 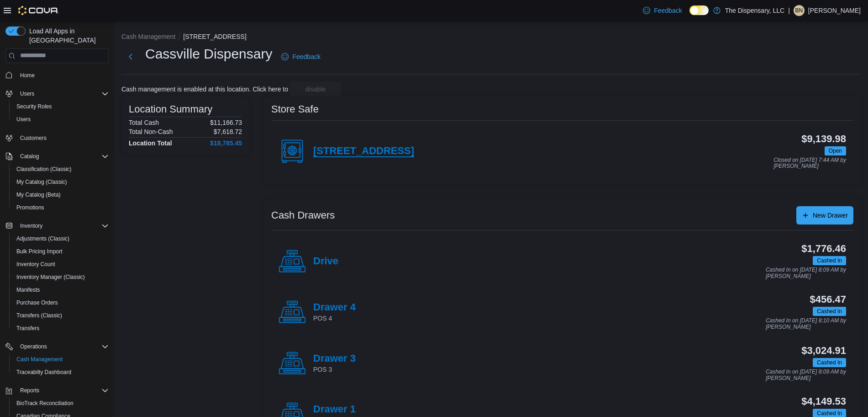 What do you see at coordinates (30, 208) in the screenshot?
I see `a: Promotions` at bounding box center [30, 208].